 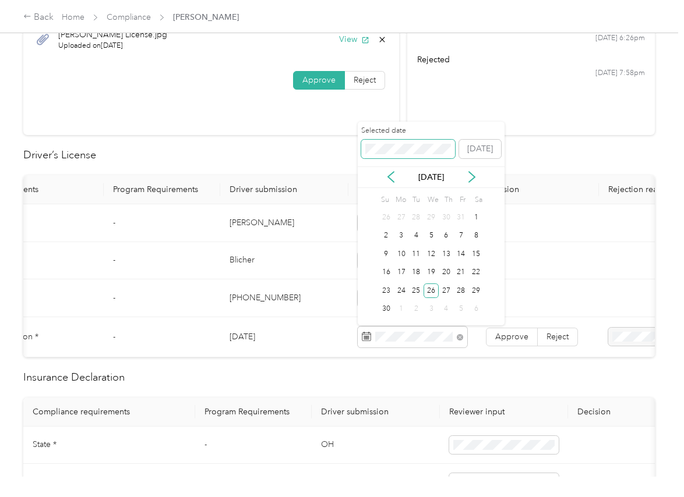 I want to click on div: 7, so click(x=461, y=236).